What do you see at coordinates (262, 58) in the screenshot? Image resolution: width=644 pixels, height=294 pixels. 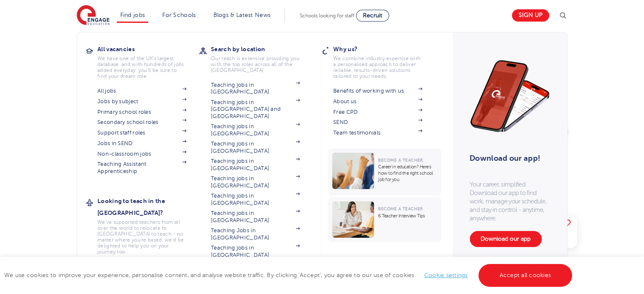 I see `a: Search by locationOur reach is extensive providing you with the top roles across all of the [GEOG...` at bounding box center [262, 58].